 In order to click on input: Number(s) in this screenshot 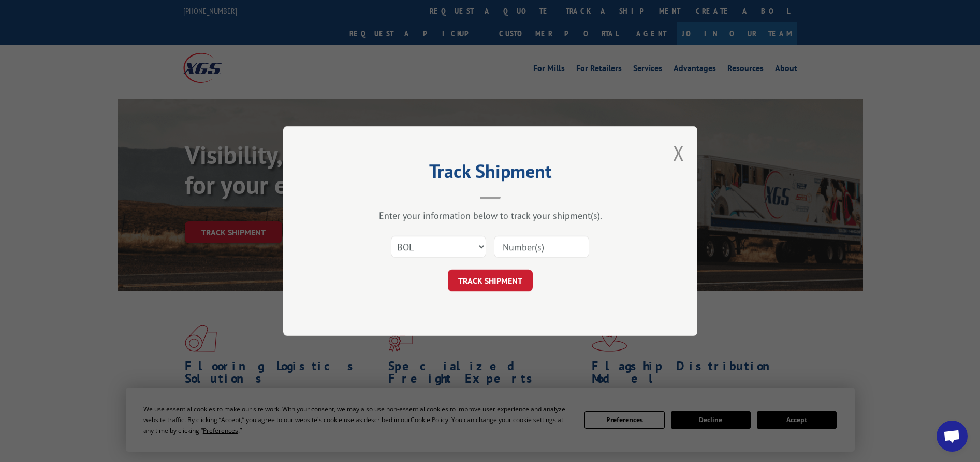, I will do `click(541, 247)`.